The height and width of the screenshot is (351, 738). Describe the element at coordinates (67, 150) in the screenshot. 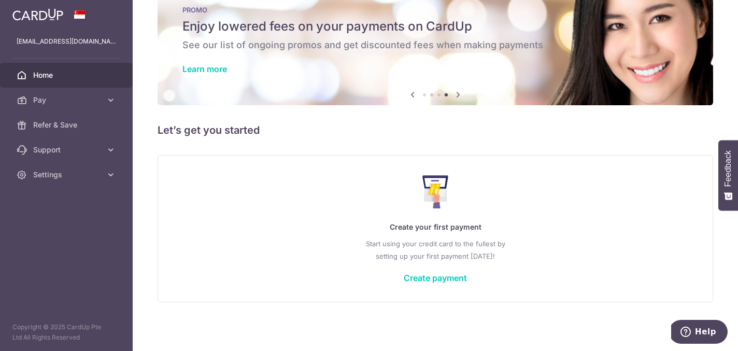

I see `span: Support` at that location.